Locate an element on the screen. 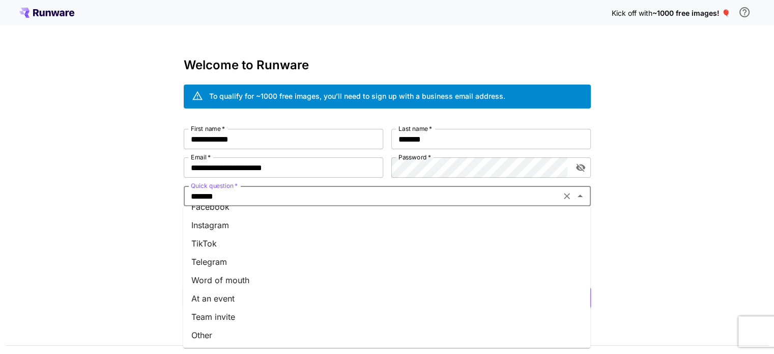 This screenshot has width=774, height=354. span: Kick off with is located at coordinates (632, 13).